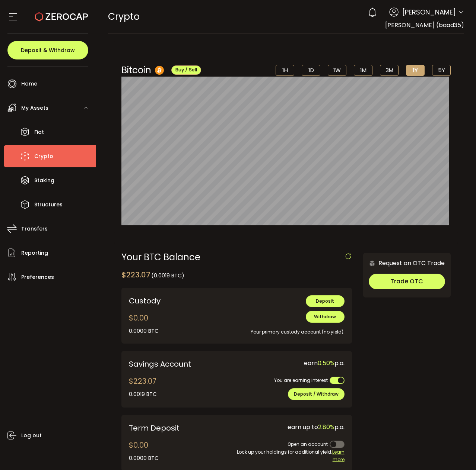 Image resolution: width=476 pixels, height=470 pixels. I want to click on span: Structures, so click(48, 205).